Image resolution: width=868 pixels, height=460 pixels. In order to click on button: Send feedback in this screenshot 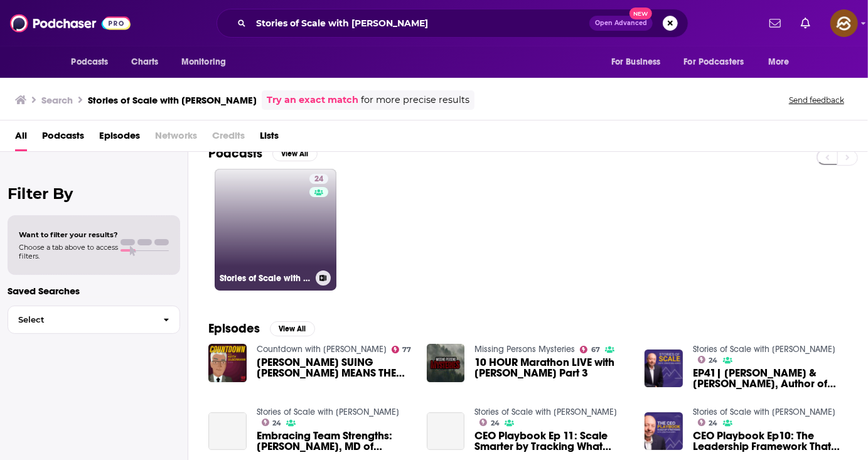, I will do `click(817, 100)`.